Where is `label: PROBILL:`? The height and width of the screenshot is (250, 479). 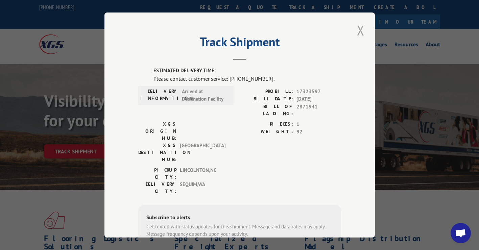 label: PROBILL: is located at coordinates (267, 92).